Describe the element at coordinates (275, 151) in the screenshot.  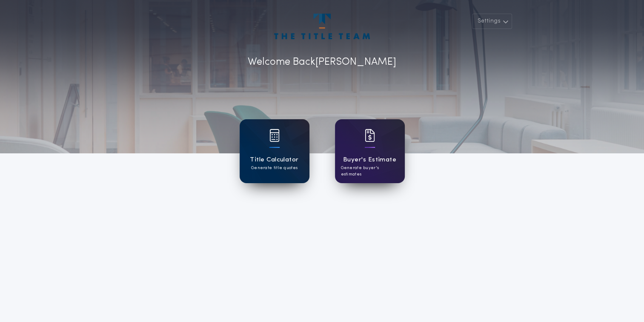
I see `a: card iconTitle CalculatorGenerate title quotes` at that location.